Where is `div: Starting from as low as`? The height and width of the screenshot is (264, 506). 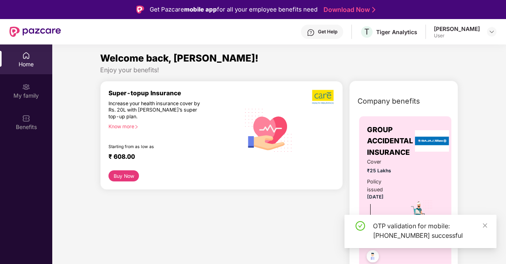 div: Starting from as low as is located at coordinates (158, 147).